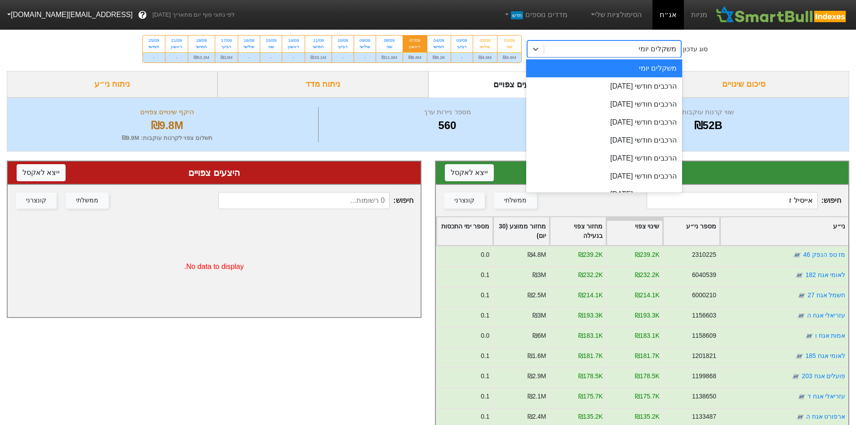 Image resolution: width=856 pixels, height=425 pixels. I want to click on div: ₪1.6M, so click(536, 355).